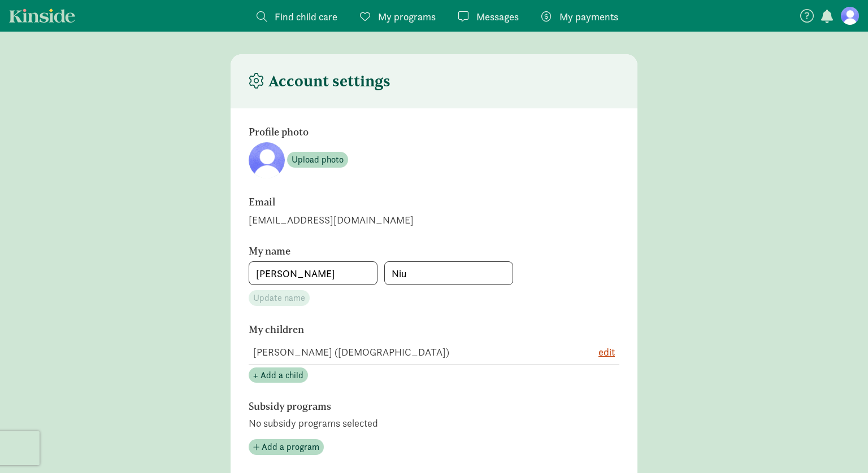 This screenshot has width=868, height=473. I want to click on span: Update name, so click(279, 298).